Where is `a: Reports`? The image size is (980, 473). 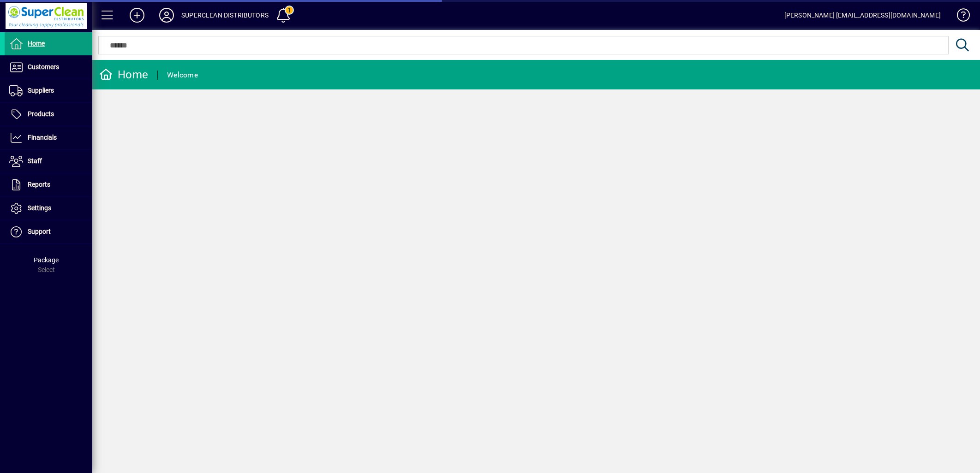
a: Reports is located at coordinates (48, 185).